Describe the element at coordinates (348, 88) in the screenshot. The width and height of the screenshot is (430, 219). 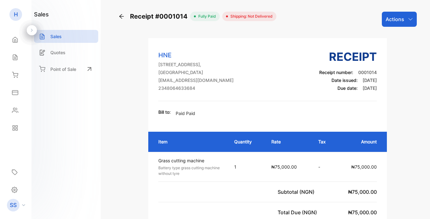
I see `span: Due date:` at that location.